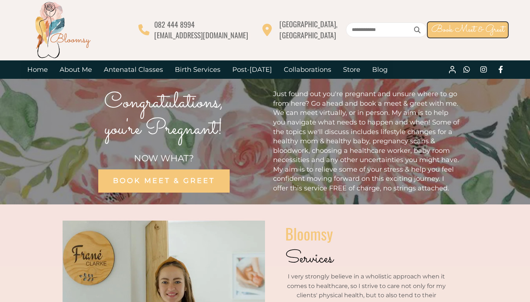 The height and width of the screenshot is (302, 530). Describe the element at coordinates (164, 158) in the screenshot. I see `span: NOW WHAT?` at that location.